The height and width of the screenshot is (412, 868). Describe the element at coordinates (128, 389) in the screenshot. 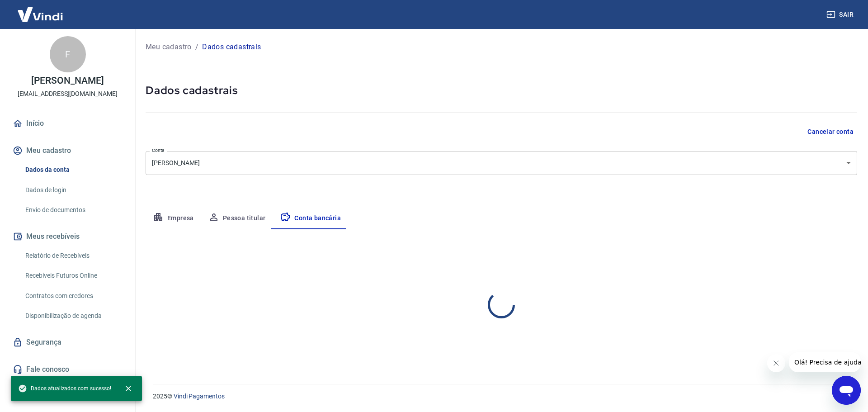

I see `button: close` at that location.